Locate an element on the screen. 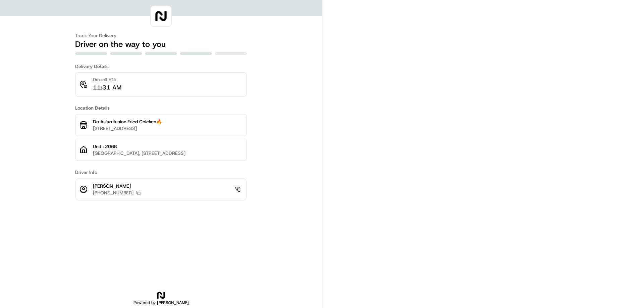 The width and height of the screenshot is (644, 308). h3: Track Your Delivery is located at coordinates (161, 35).